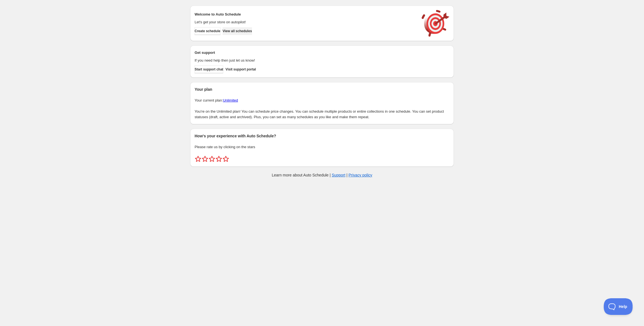  Describe the element at coordinates (208, 31) in the screenshot. I see `span: Create schedule` at that location.